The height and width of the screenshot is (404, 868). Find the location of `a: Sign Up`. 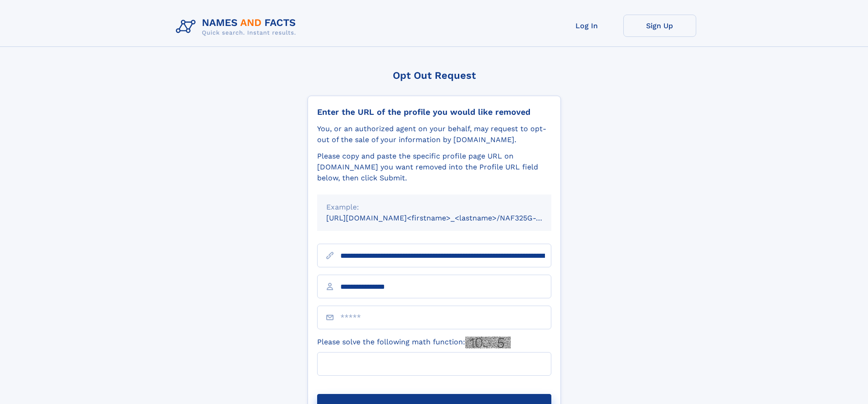

a: Sign Up is located at coordinates (659, 26).